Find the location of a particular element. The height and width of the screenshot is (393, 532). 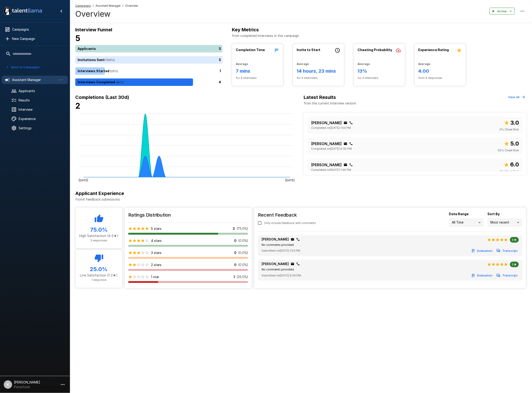

p: ( 25.0 %) is located at coordinates (243, 277).